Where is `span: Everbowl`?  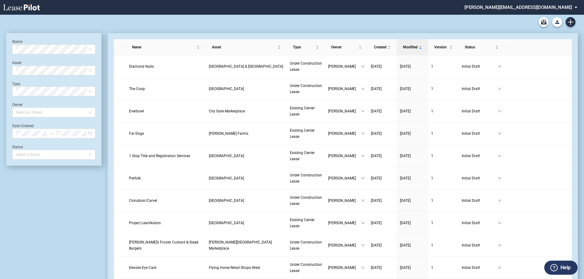 span: Everbowl is located at coordinates (136, 111).